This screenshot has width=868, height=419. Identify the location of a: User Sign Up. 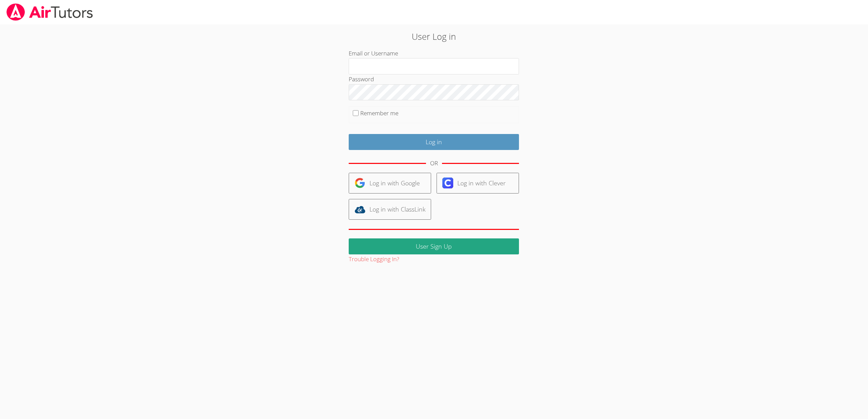
(434, 246).